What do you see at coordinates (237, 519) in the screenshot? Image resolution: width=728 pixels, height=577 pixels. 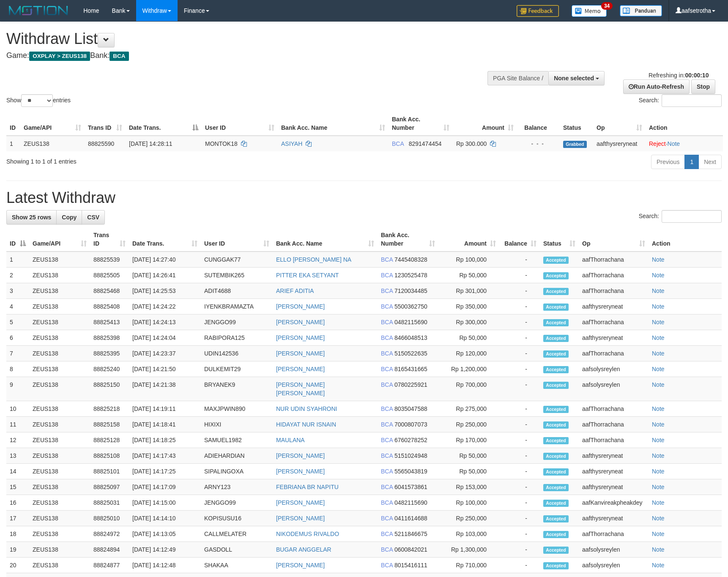 I see `td: KOPISUSU16` at bounding box center [237, 519].